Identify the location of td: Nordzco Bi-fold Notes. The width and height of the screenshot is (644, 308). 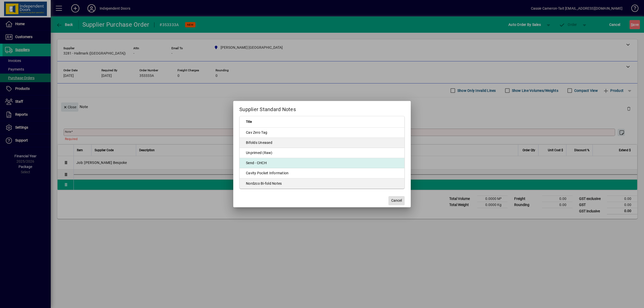
(322, 183).